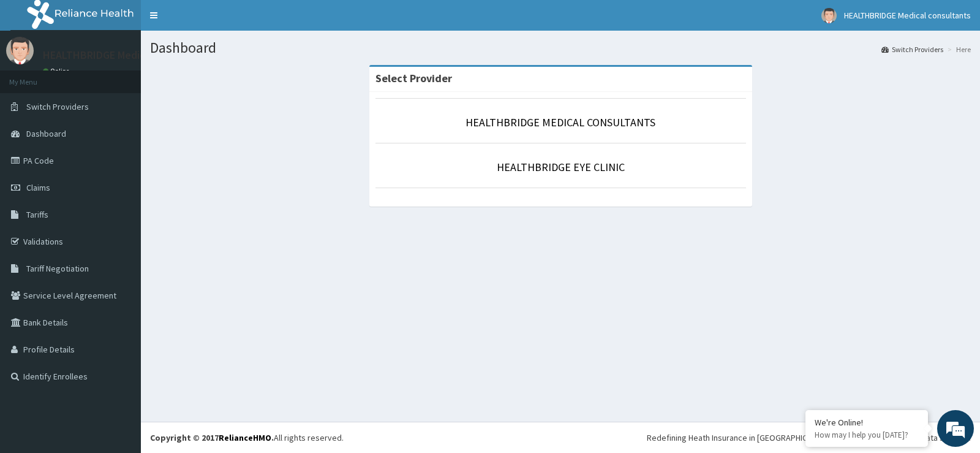  What do you see at coordinates (128, 55) in the screenshot?
I see `p: HEALTHBRIDGE Medical consultants` at bounding box center [128, 55].